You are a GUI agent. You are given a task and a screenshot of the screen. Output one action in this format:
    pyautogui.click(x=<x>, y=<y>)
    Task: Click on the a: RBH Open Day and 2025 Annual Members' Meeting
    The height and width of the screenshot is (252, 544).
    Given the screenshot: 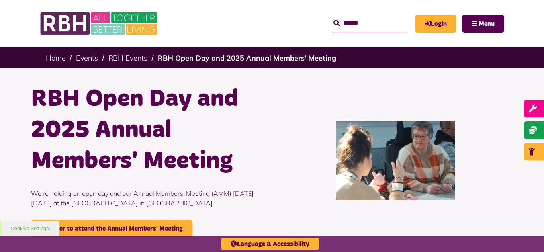 What is the action you would take?
    pyautogui.click(x=247, y=58)
    